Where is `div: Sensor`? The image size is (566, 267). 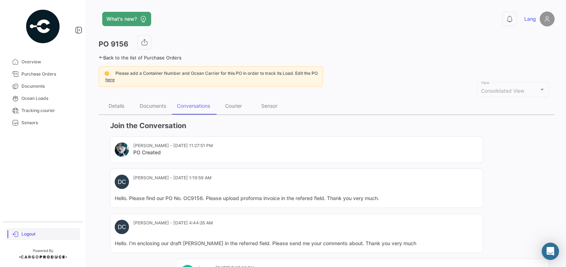
div: Sensor is located at coordinates (269, 105).